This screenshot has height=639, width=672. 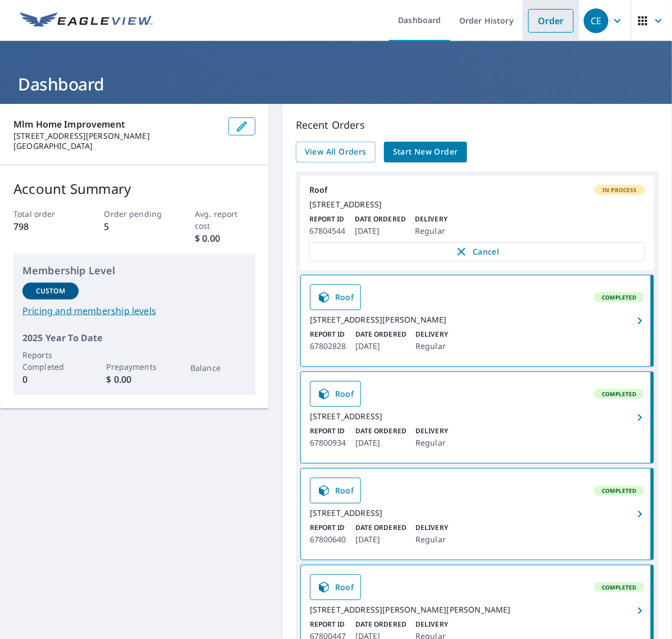 What do you see at coordinates (43, 226) in the screenshot?
I see `p: 798` at bounding box center [43, 226].